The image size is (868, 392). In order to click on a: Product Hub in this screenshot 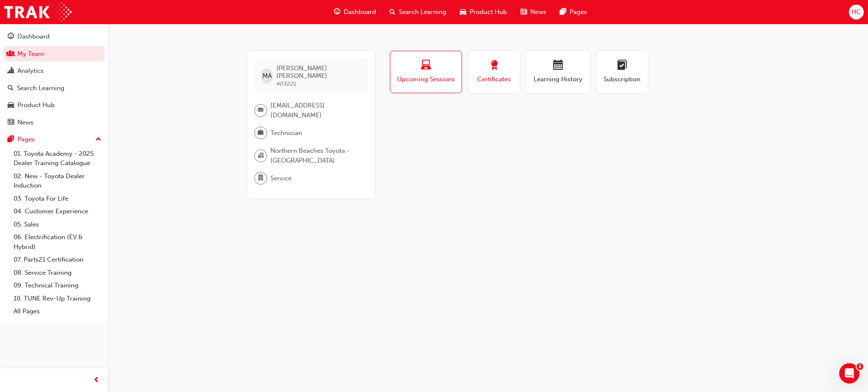, I will do `click(54, 105)`.